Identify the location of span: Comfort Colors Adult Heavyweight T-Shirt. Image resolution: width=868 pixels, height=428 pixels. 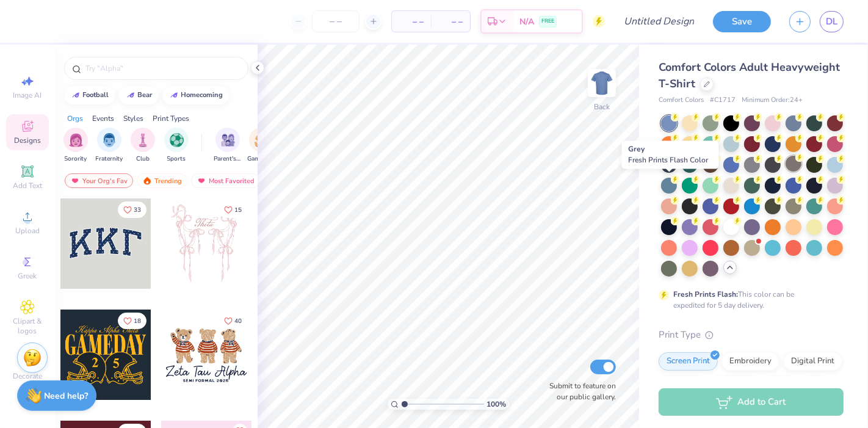
(749, 75).